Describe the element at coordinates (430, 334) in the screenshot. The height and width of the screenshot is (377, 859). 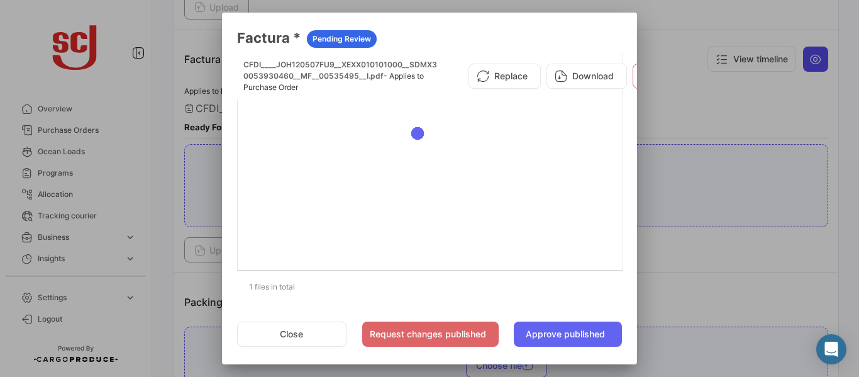
I see `button: Request changes published` at that location.